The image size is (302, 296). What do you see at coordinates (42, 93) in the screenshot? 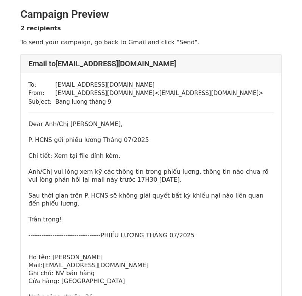
I see `td: From:` at bounding box center [42, 93].